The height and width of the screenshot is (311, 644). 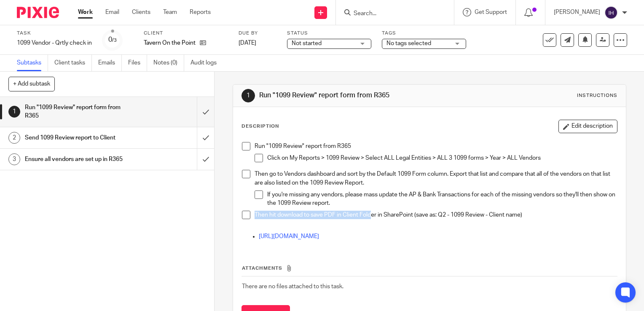 What do you see at coordinates (79, 159) in the screenshot?
I see `h1: Ensure all vendors are set up in R365` at bounding box center [79, 159].